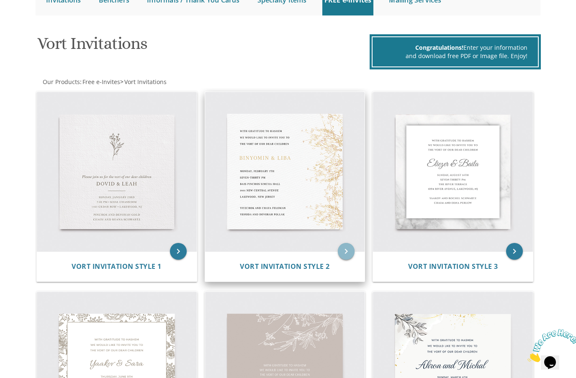  I want to click on img: Vort Invitation Style 2, so click(285, 172).